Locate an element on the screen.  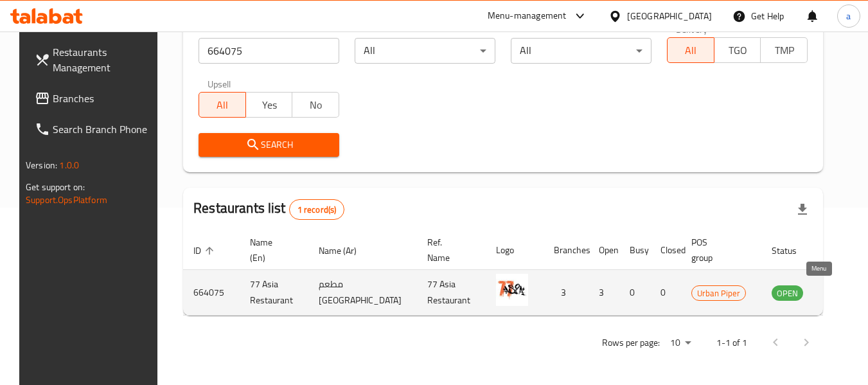
input: Search for restaurant name or ID.. is located at coordinates (269, 51).